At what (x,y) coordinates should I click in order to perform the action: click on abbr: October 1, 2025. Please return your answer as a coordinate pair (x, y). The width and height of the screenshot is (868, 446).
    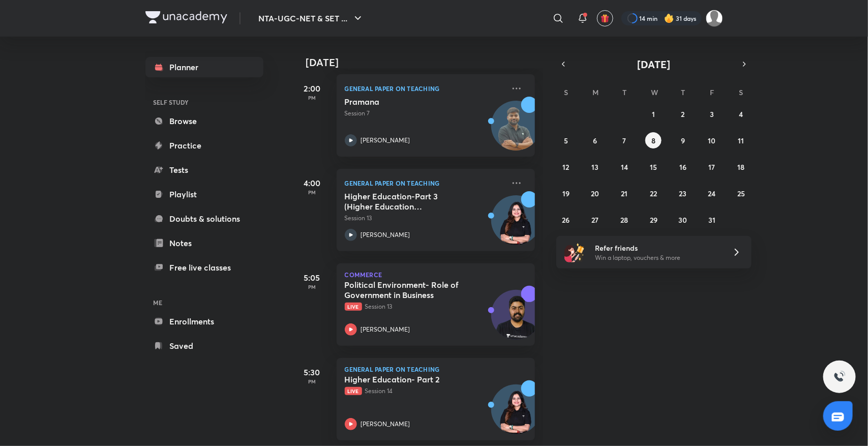
    Looking at the image, I should click on (654, 114).